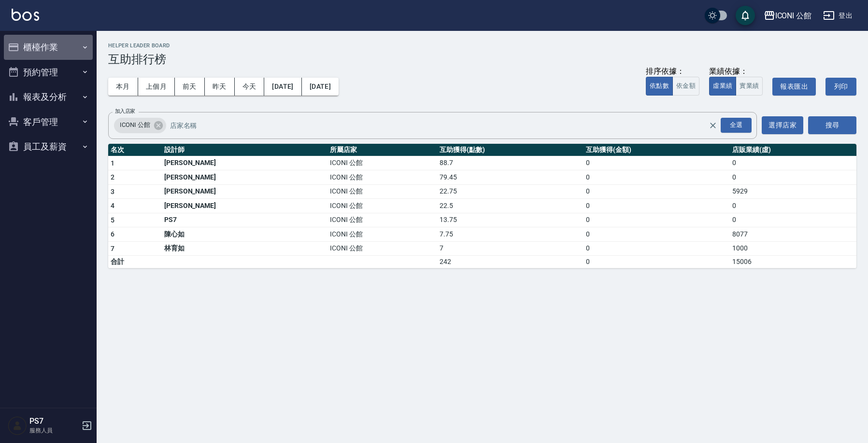 The width and height of the screenshot is (868, 443). What do you see at coordinates (510, 234) in the screenshot?
I see `td: 7.75` at bounding box center [510, 234].